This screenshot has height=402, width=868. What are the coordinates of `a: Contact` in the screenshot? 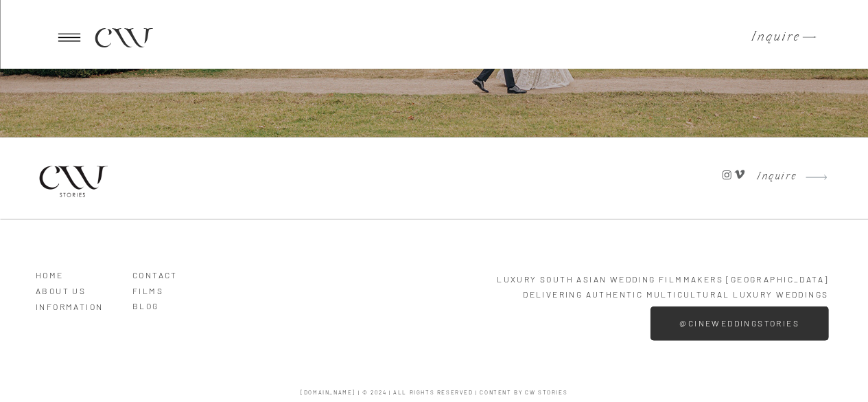 It's located at (172, 272).